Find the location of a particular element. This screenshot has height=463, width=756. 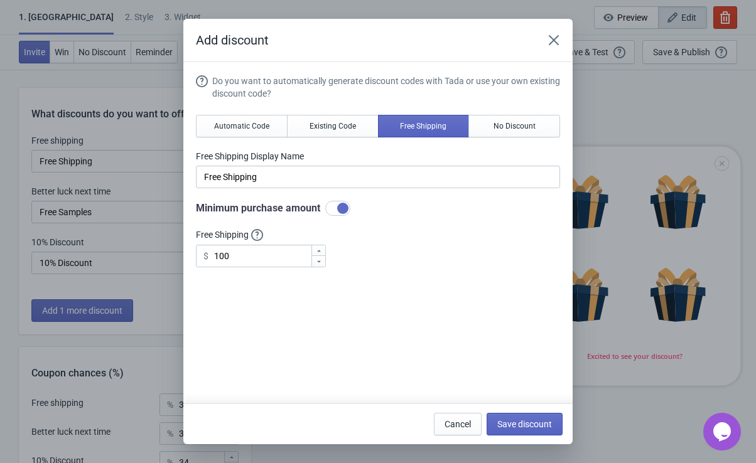

button: Close is located at coordinates (554, 40).